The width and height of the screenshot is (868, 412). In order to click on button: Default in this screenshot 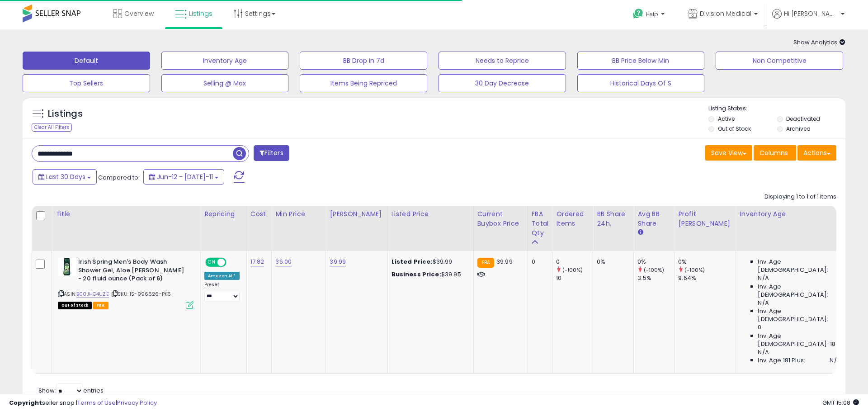, I will do `click(86, 61)`.